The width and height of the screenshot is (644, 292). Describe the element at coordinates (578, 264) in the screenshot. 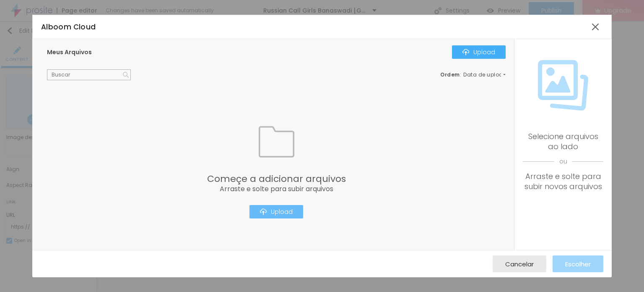

I see `button: Escolher` at that location.